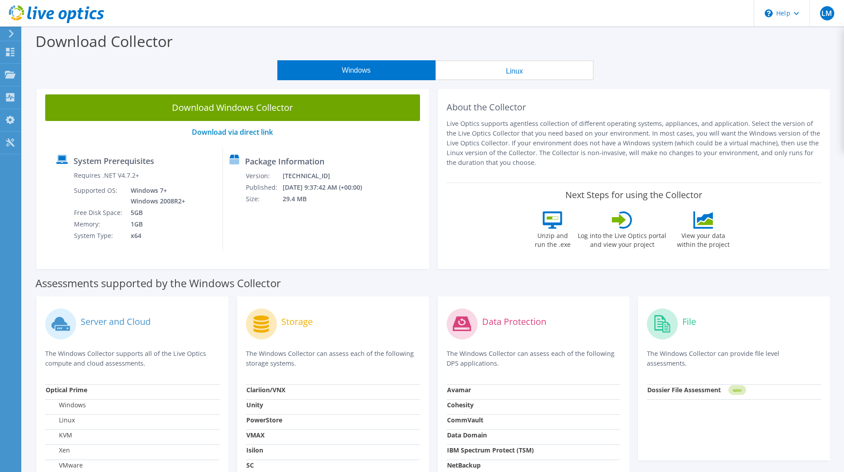  What do you see at coordinates (459, 390) in the screenshot?
I see `strong: Avamar` at bounding box center [459, 390].